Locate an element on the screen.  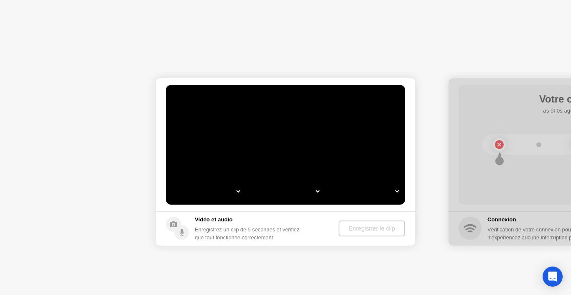
div: Enregistrer le clip is located at coordinates (372, 228).